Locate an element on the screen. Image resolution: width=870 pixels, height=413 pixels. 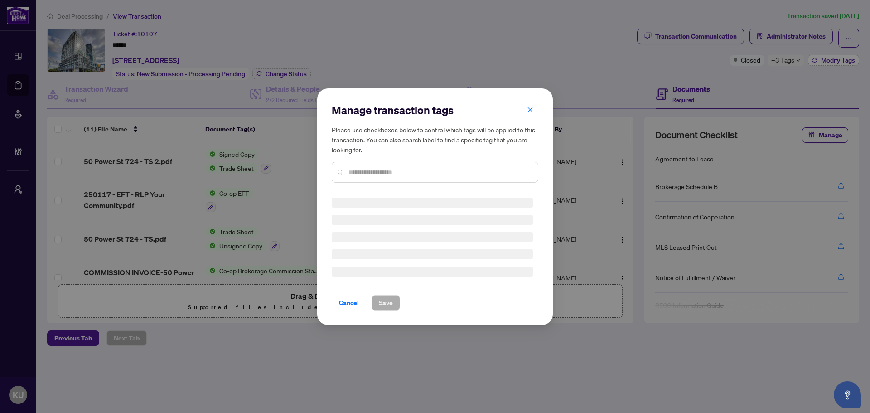
h5: Please use checkboxes below to control which tags will be applied to this transaction. You can al... is located at coordinates (435, 140).